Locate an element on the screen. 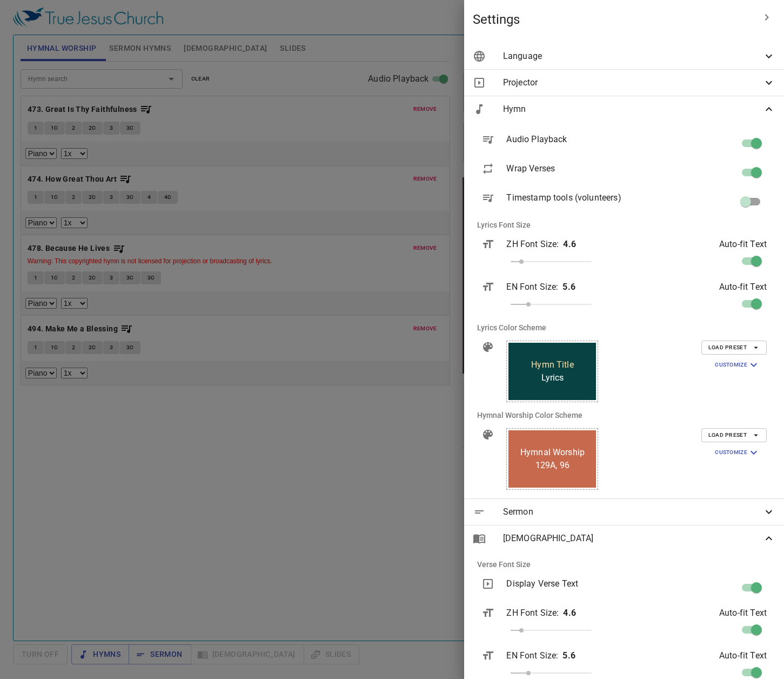 The image size is (784, 679). span: Hymnal Worship is located at coordinates (552, 452).